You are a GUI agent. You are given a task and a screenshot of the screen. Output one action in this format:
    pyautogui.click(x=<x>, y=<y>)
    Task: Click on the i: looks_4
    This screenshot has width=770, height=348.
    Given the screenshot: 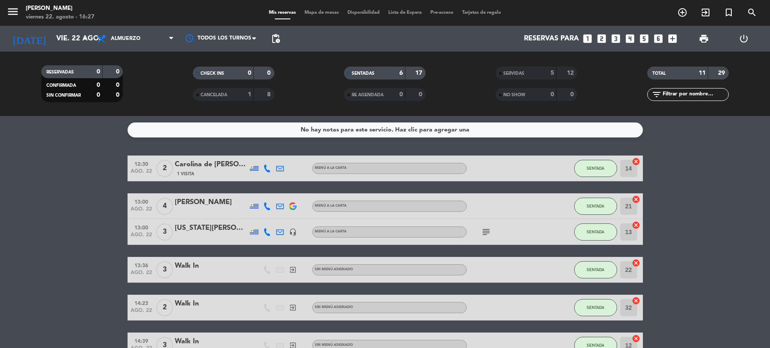 What is the action you would take?
    pyautogui.click(x=630, y=39)
    